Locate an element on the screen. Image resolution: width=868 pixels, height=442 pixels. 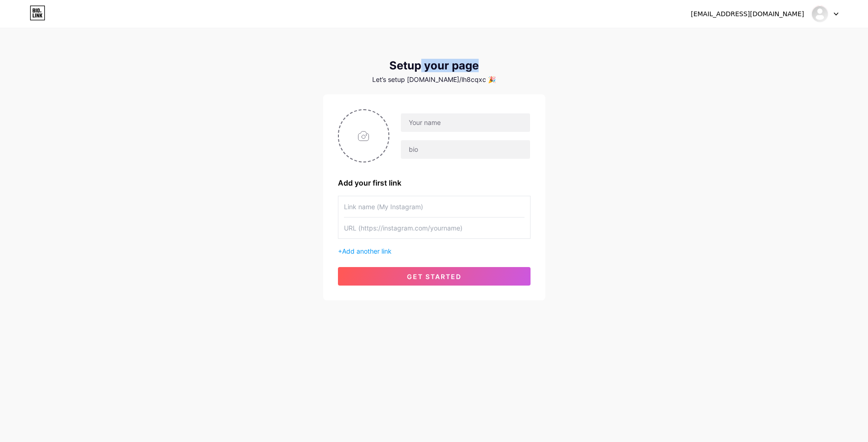
input: Your name is located at coordinates (465, 123).